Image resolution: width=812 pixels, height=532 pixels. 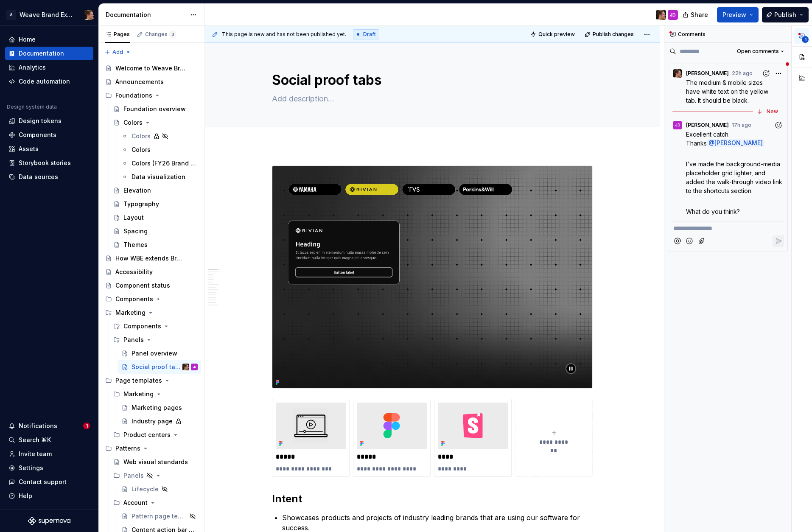 I want to click on a: Storybook stories, so click(x=49, y=163).